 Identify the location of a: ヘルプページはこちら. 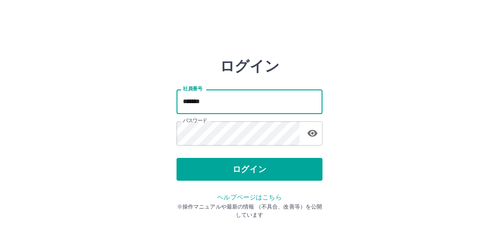
(249, 197).